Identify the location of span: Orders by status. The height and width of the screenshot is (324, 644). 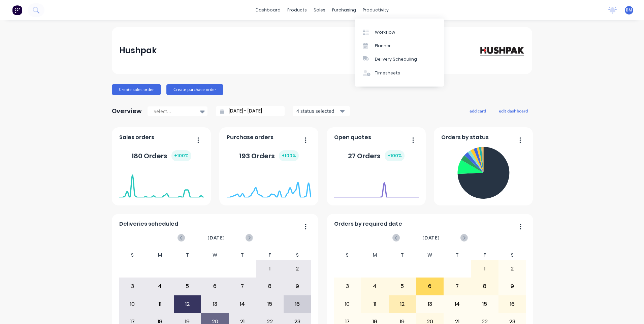
(465, 137).